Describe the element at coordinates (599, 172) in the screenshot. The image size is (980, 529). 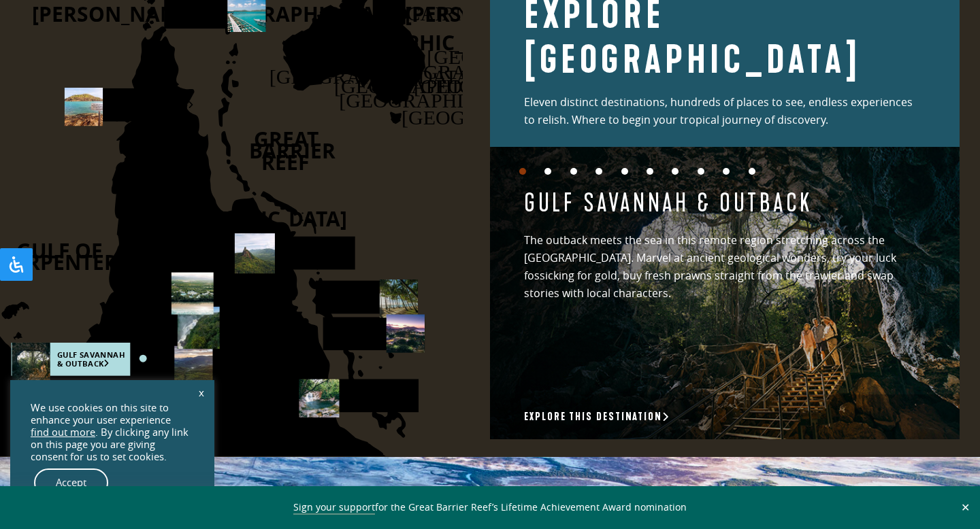
I see `button: 4 of 10` at that location.